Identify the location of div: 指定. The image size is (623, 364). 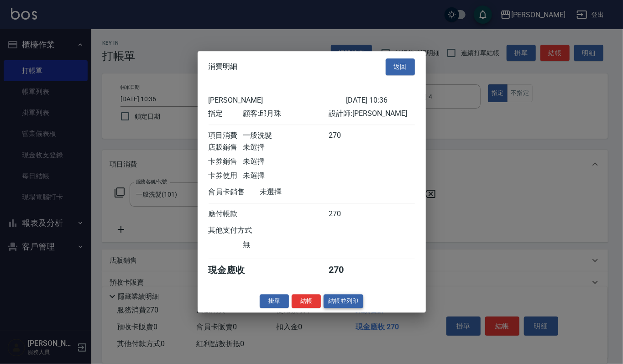
(226, 113).